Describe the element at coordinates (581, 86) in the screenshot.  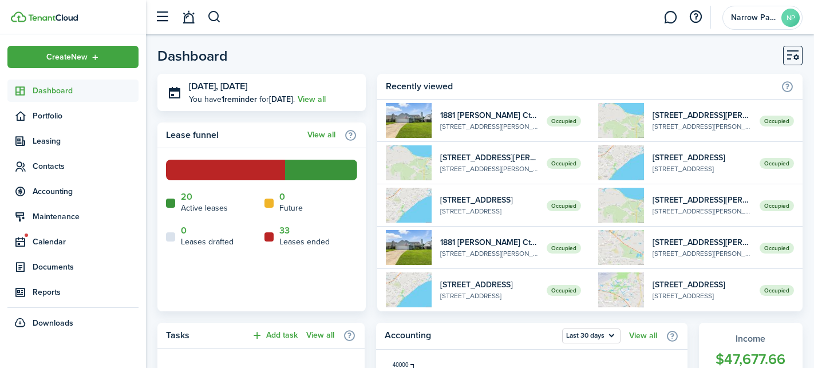
I see `home-widget-title: Recently viewed` at that location.